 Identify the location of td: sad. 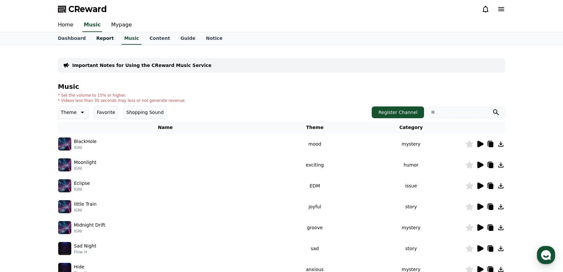
(315, 249).